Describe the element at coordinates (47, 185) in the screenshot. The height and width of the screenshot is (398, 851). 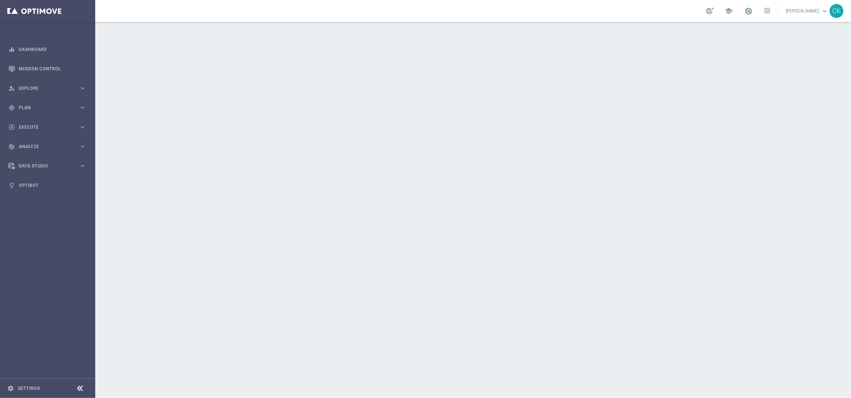
I see `div: Optibot` at that location.